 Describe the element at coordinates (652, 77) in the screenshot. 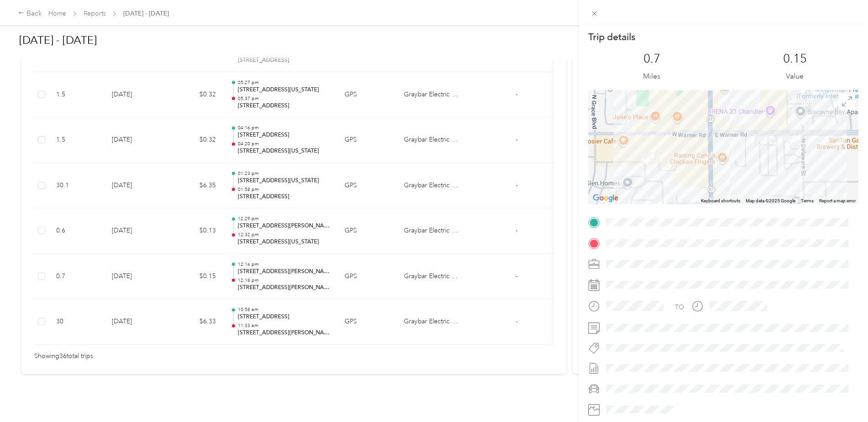

I see `p: Miles` at that location.